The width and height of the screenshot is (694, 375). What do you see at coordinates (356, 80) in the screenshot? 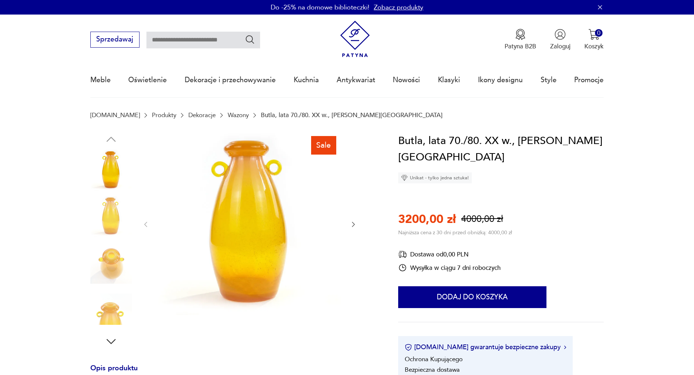
I see `a: Antykwariat` at bounding box center [356, 80].